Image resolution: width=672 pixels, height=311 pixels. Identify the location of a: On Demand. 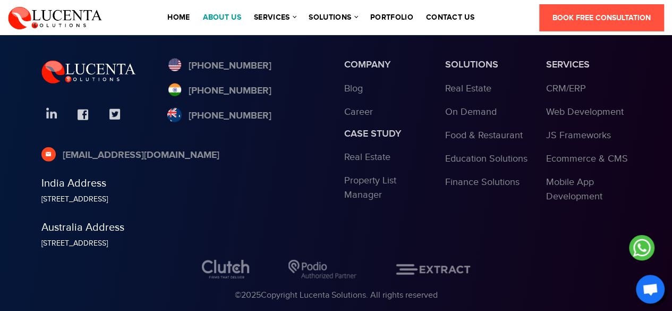
(470, 111).